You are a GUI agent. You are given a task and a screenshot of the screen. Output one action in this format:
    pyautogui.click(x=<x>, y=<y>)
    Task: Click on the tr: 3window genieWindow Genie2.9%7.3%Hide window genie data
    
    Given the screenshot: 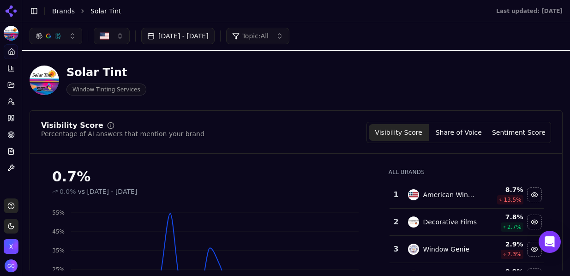 What is the action you would take?
    pyautogui.click(x=467, y=249)
    